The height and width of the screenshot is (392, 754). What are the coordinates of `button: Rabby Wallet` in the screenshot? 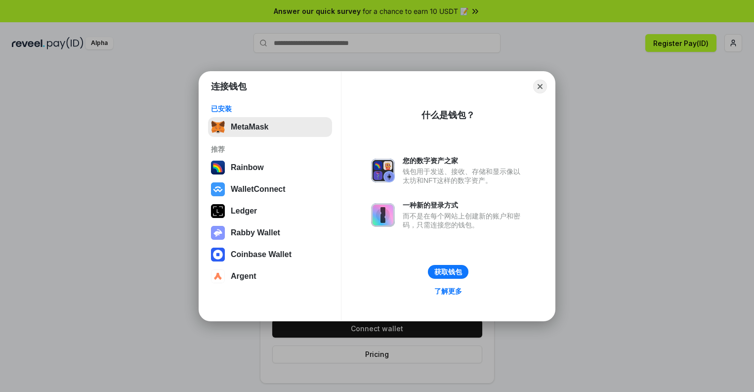 It's located at (270, 233).